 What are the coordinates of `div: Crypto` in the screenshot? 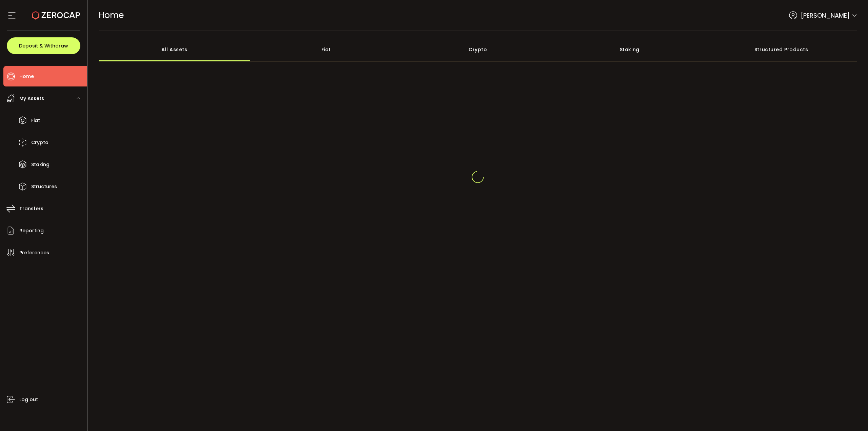 It's located at (478, 50).